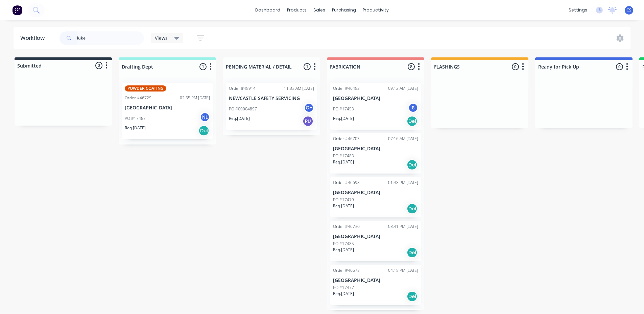  What do you see at coordinates (344, 200) in the screenshot?
I see `p: PO #17479` at bounding box center [344, 200].